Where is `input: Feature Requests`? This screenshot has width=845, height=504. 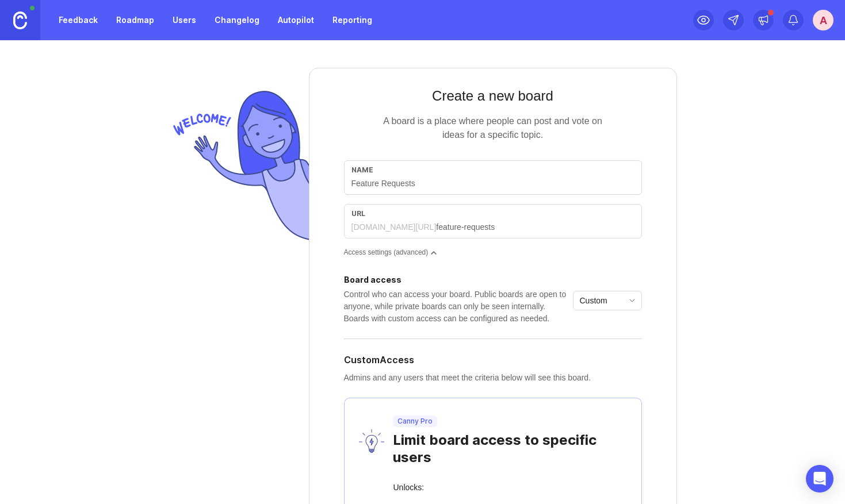
input: Feature Requests is located at coordinates (493, 183).